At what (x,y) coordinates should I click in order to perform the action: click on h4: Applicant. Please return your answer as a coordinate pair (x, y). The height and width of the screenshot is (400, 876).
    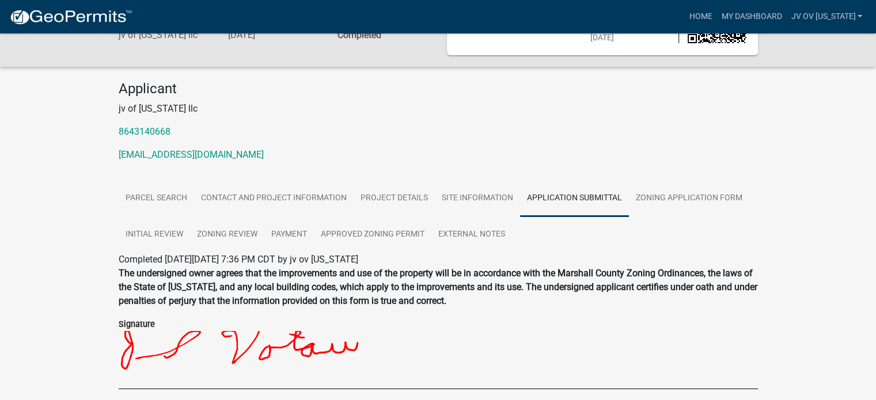
    Looking at the image, I should click on (438, 89).